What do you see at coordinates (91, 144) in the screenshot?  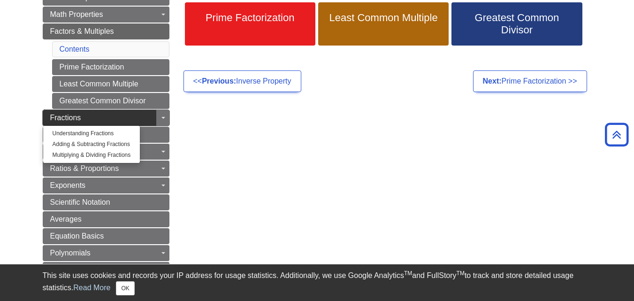 I see `a: Adding & Subtracting Fractions` at bounding box center [91, 144].